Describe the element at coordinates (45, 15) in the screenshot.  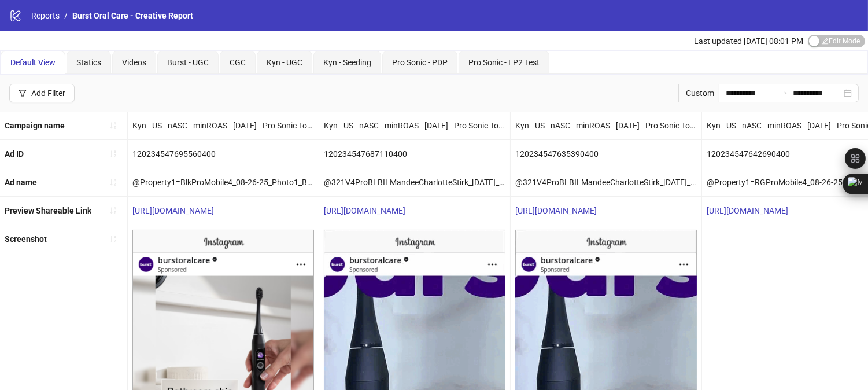
I see `a: Reports` at that location.